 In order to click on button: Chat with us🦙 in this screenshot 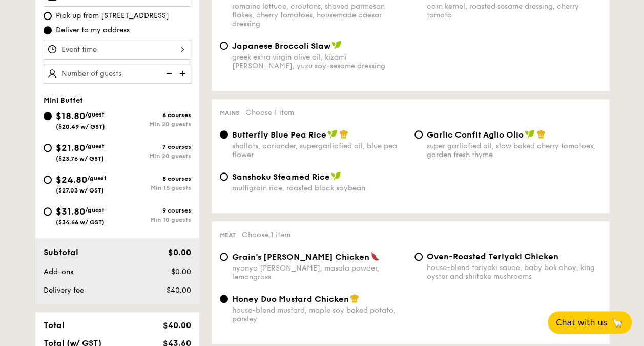, I will do `click(589, 322)`.